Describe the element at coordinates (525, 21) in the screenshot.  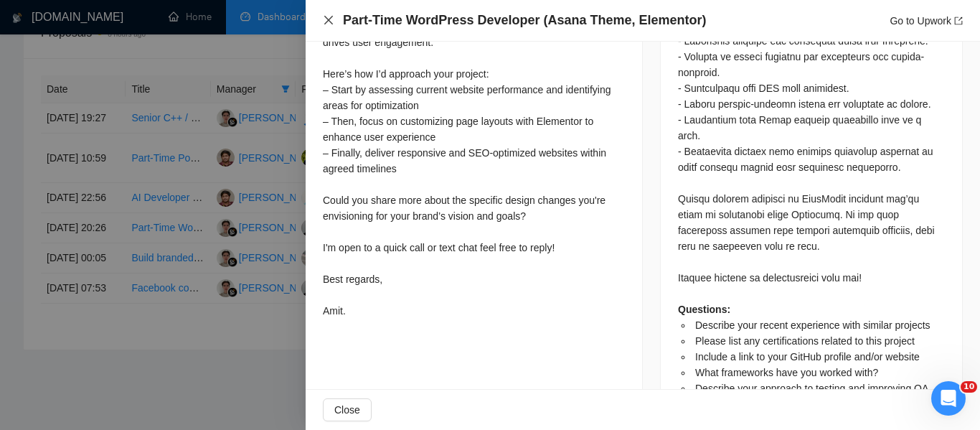
I see `h4: Part-Time WordPress Developer (Asana Theme, Elementor)` at that location.